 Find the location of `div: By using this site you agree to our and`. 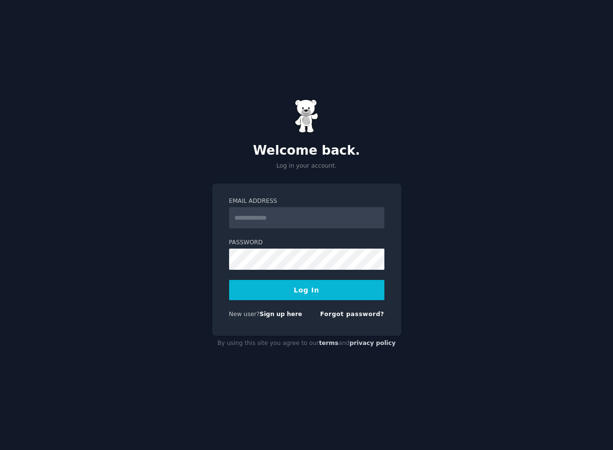

div: By using this site you agree to our and is located at coordinates (307, 344).